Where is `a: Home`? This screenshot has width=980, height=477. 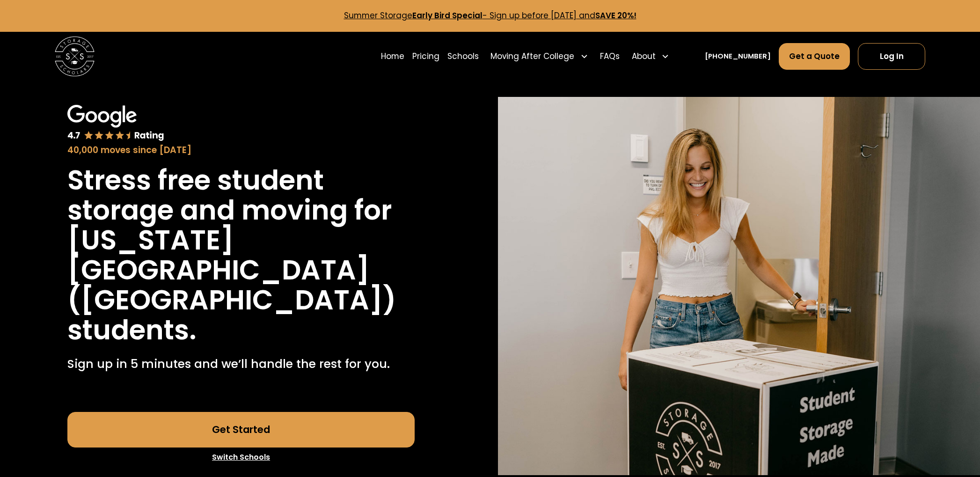
a: Home is located at coordinates (393, 56).